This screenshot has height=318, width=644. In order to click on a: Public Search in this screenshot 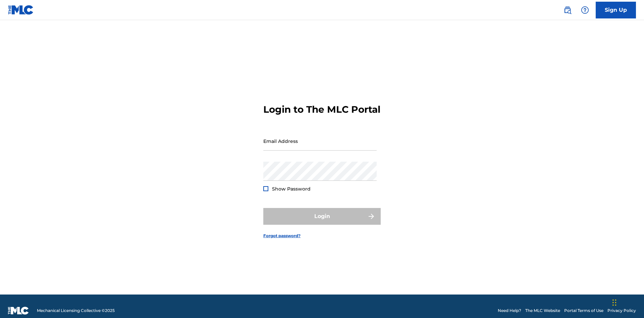, I will do `click(568, 10)`.